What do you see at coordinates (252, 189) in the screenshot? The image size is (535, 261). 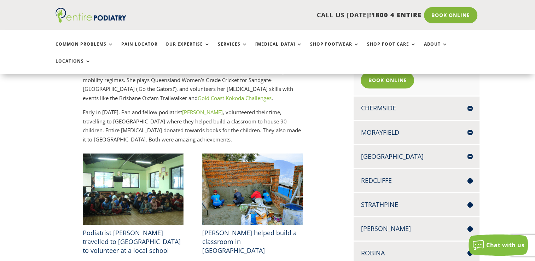 I see `img: Pan Jayasinghe helped build a classroom in Nepal` at bounding box center [252, 189].